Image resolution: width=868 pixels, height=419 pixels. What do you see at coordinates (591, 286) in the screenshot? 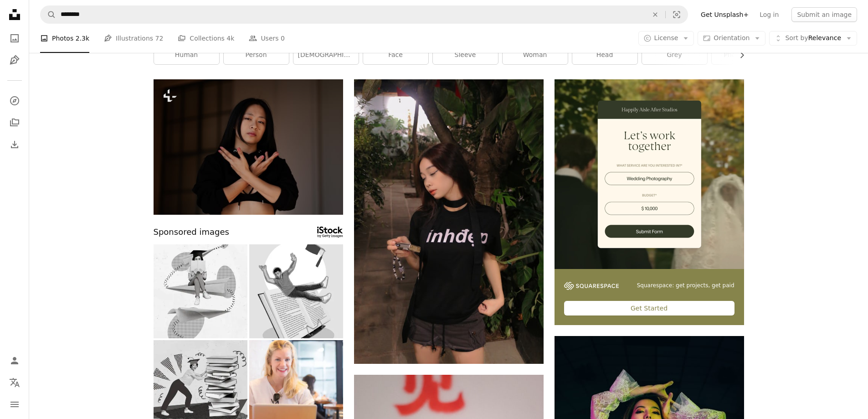
I see `img: file-1747939142011-51e5cc87e3c9` at bounding box center [591, 286].